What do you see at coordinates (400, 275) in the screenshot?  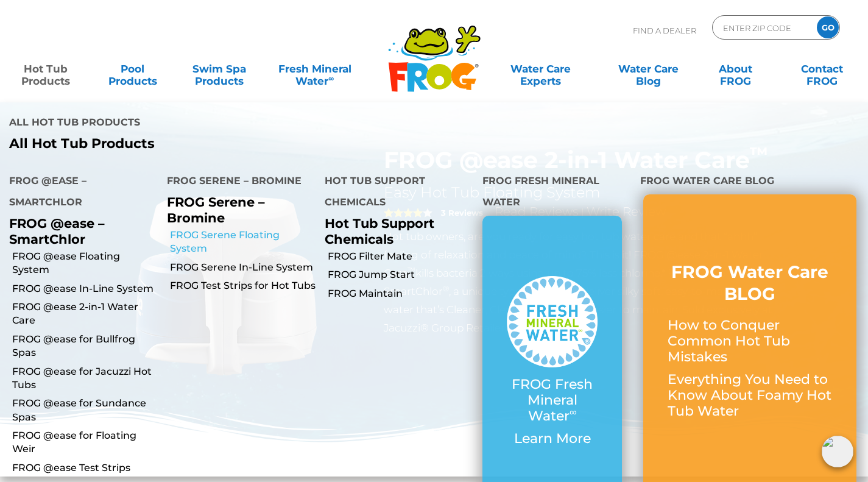 I see `a: FROG Jump Start` at bounding box center [400, 275].